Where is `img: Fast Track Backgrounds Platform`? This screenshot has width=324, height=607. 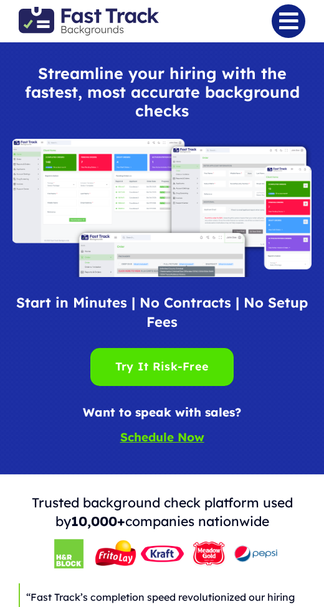 img: Fast Track Backgrounds Platform is located at coordinates (162, 208).